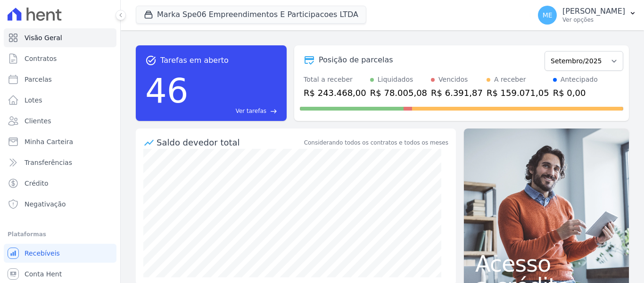 Image resolution: width=644 pixels, height=283 pixels. What do you see at coordinates (547, 15) in the screenshot?
I see `span: ME` at bounding box center [547, 15].